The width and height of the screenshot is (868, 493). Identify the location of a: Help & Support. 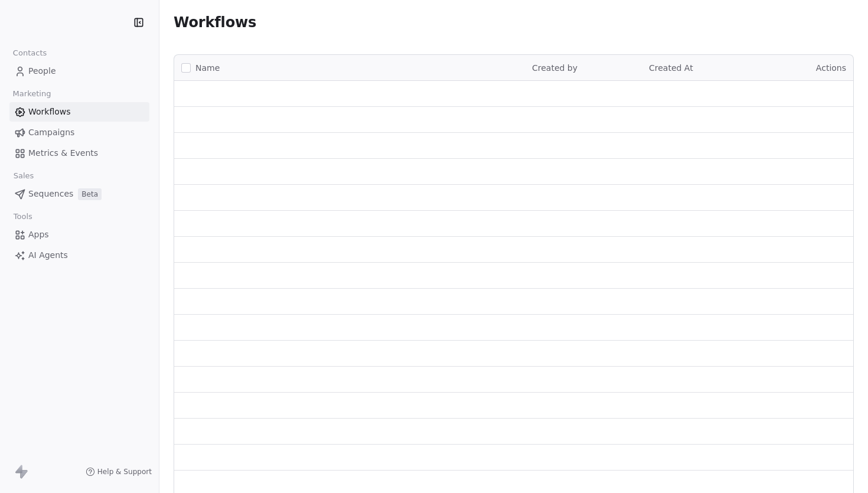
(118, 471).